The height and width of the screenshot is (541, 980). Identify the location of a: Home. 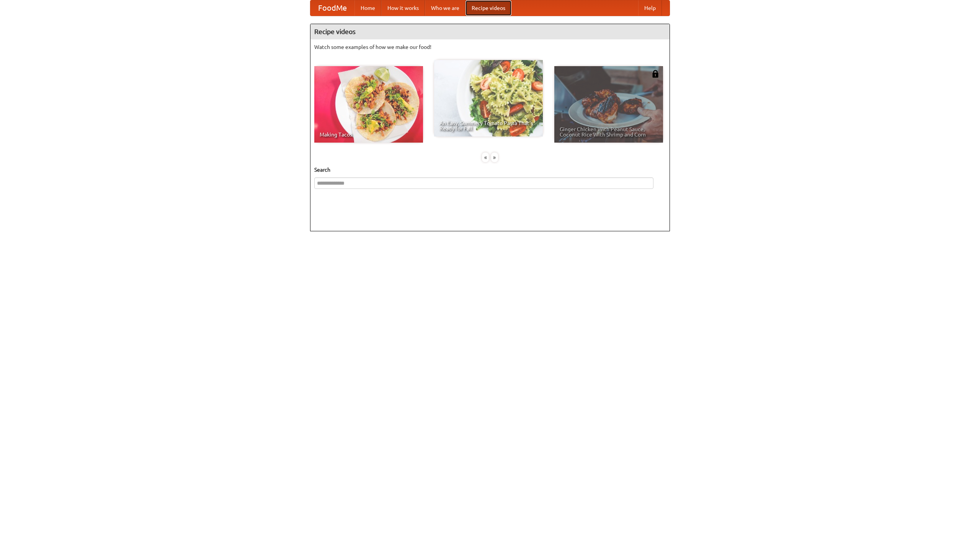
(367, 8).